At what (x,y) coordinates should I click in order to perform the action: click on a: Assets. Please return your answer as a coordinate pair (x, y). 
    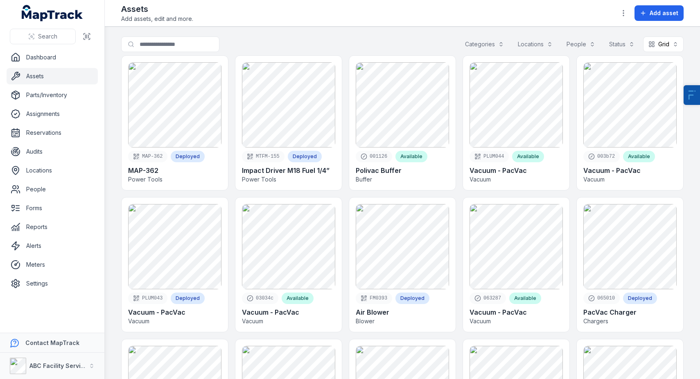
    Looking at the image, I should click on (52, 76).